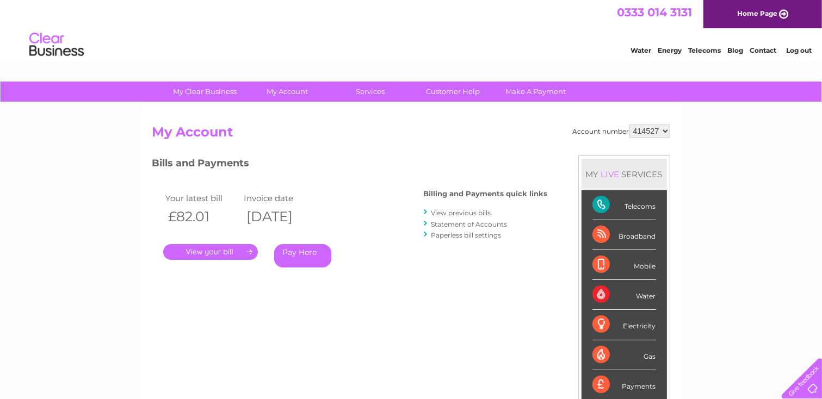 This screenshot has height=399, width=822. I want to click on div: Water, so click(624, 295).